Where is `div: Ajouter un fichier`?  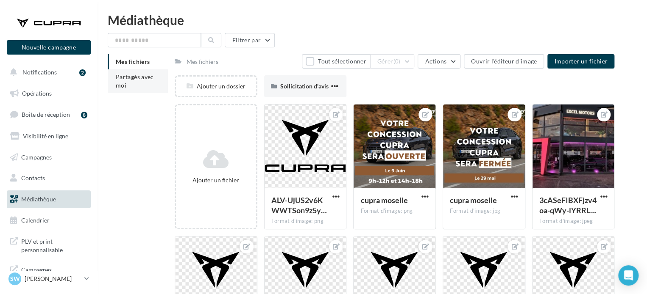
div: Ajouter un fichier is located at coordinates (216, 180).